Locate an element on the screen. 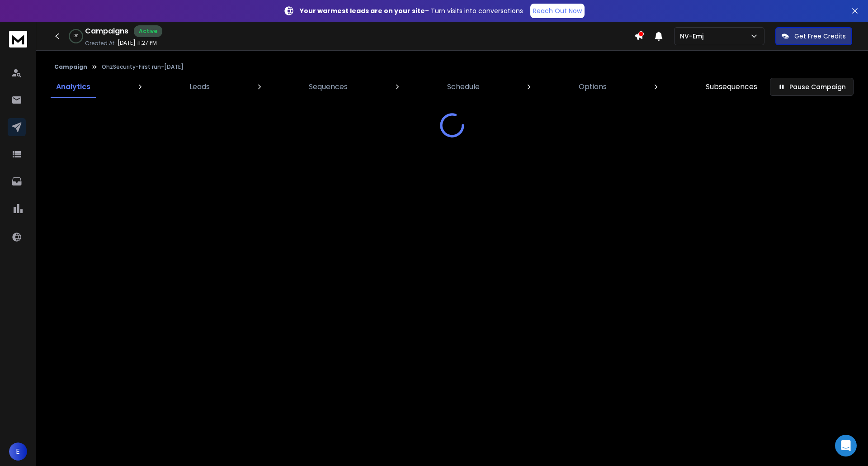  a: Options is located at coordinates (592, 87).